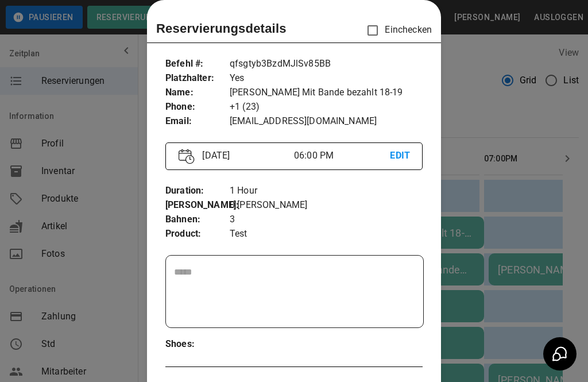  Describe the element at coordinates (197, 107) in the screenshot. I see `p: Phone :` at that location.